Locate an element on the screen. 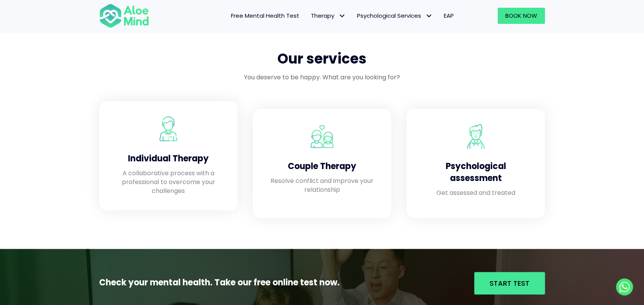 This screenshot has height=305, width=644. a: Book Now is located at coordinates (522, 16).